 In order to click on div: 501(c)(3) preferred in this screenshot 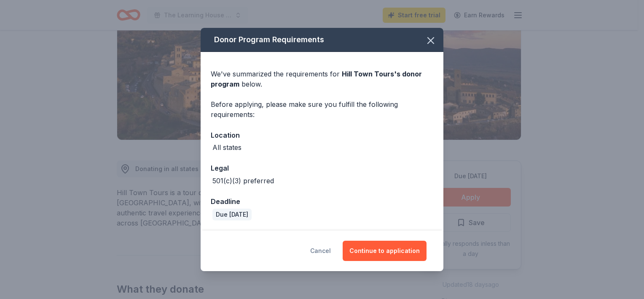, I will do `click(243, 181)`.